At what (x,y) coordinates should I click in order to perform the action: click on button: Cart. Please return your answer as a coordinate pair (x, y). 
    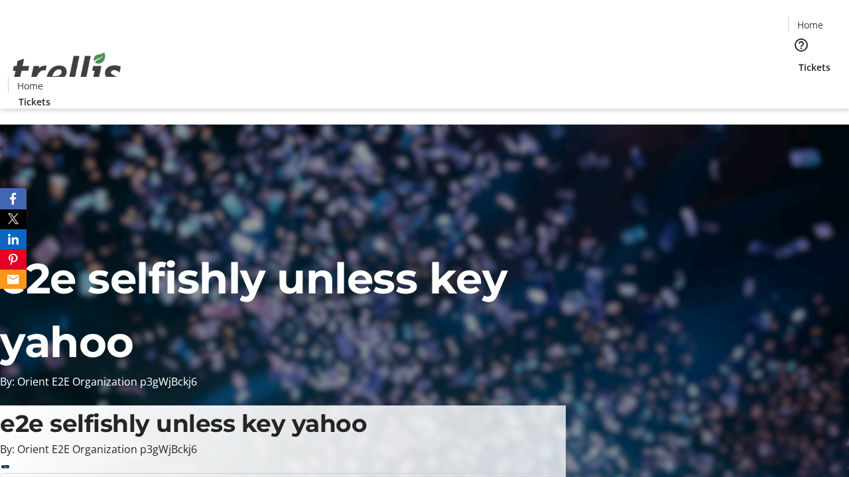
    Looking at the image, I should click on (801, 88).